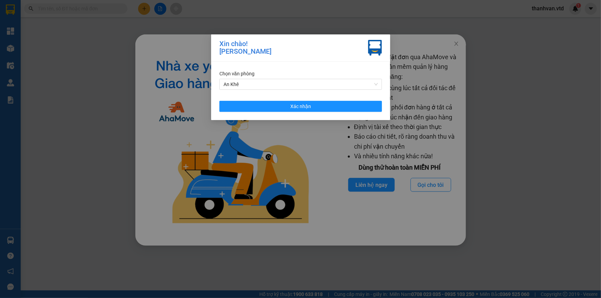 The image size is (601, 298). What do you see at coordinates (300, 106) in the screenshot?
I see `button: Xác nhận` at bounding box center [300, 106].